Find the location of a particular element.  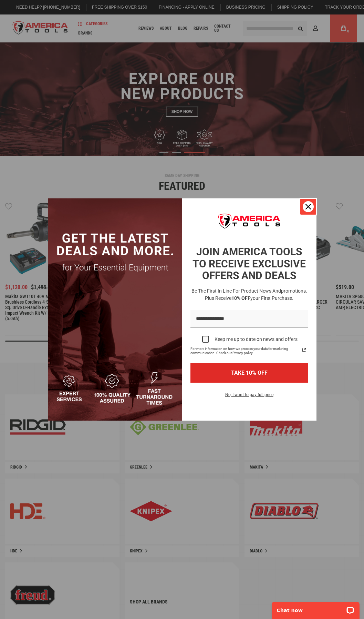

strong: 10% OFF is located at coordinates (241, 298).